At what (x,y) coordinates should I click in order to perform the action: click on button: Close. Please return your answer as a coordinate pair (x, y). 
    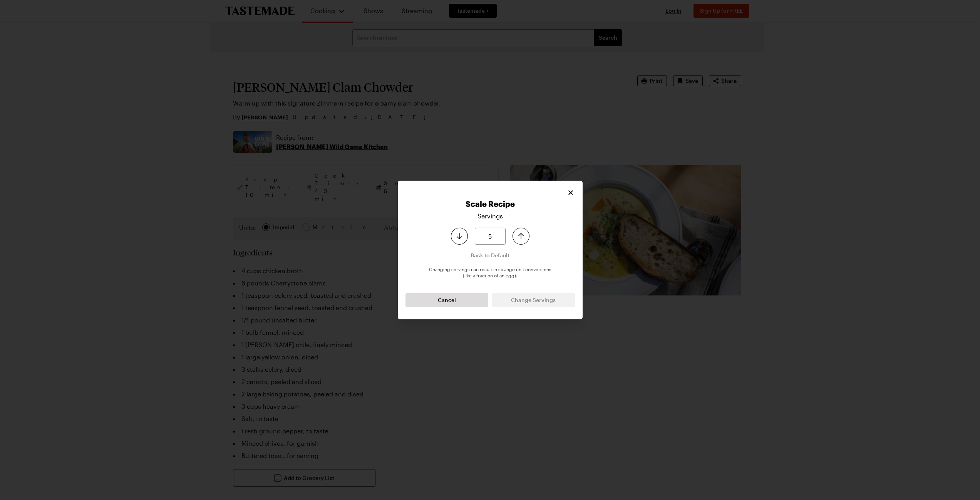
    Looking at the image, I should click on (571, 192).